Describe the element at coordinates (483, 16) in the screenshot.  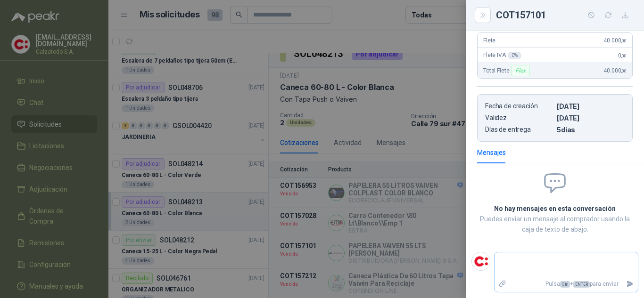
I see `button: Close` at that location.